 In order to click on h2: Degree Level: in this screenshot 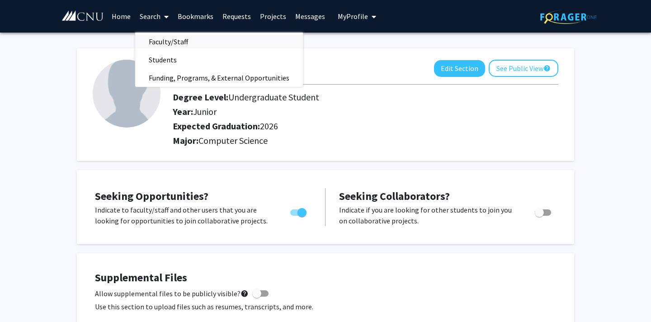, I will do `click(334, 97)`.